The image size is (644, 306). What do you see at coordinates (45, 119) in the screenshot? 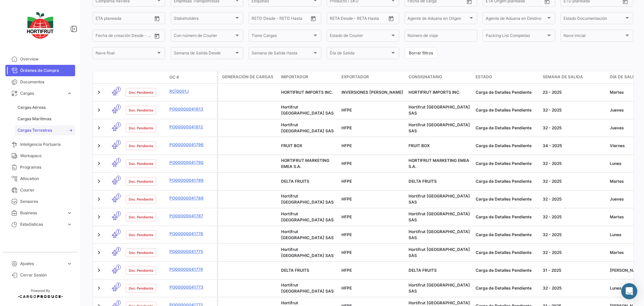
I see `a: Cargas Marítimas` at bounding box center [45, 119].